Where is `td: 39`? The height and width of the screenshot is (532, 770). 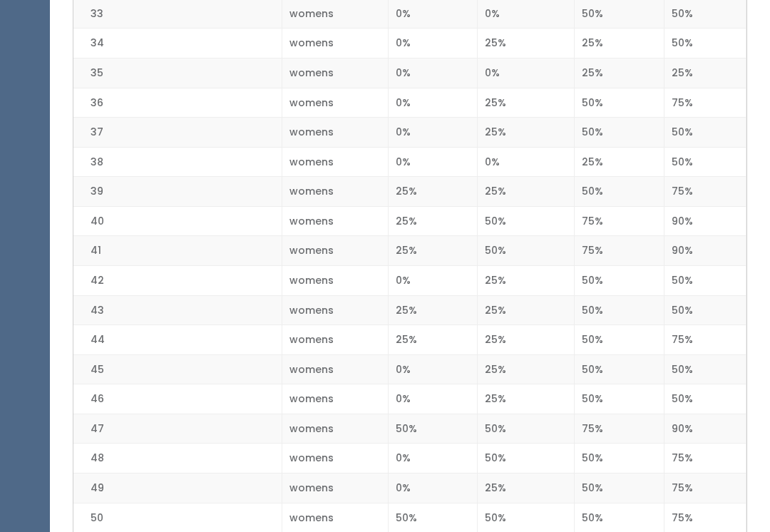
td: 39 is located at coordinates (178, 192).